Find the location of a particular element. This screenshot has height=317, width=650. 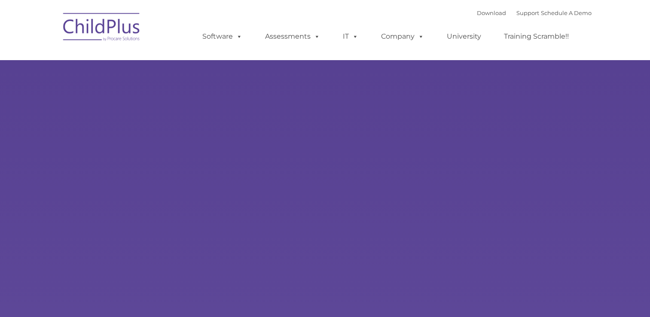

a: University is located at coordinates (464, 37).